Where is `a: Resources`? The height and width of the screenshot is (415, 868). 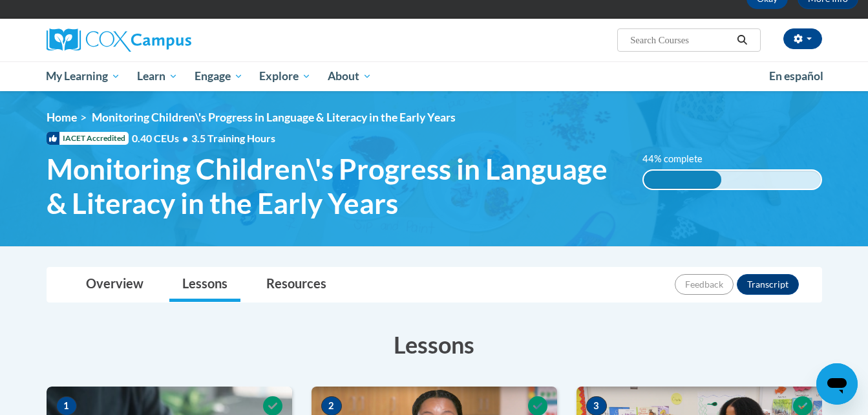
a: Resources is located at coordinates (296, 284).